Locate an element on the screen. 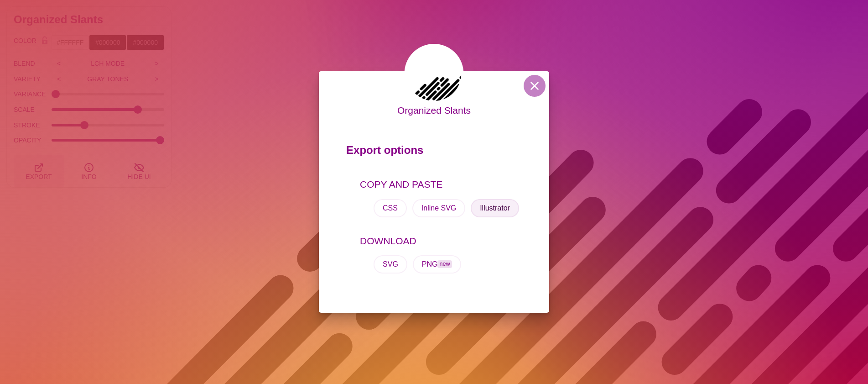 This screenshot has width=868, height=384. button: CSS is located at coordinates (390, 208).